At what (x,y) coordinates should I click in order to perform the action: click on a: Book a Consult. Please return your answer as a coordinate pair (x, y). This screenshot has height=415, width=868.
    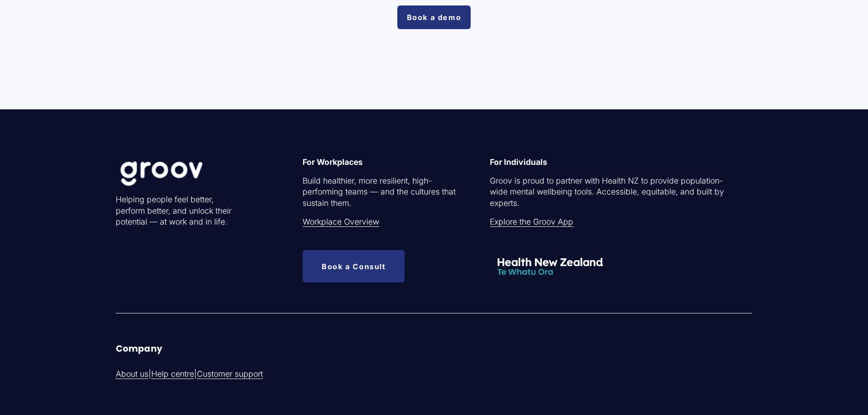
    Looking at the image, I should click on (354, 266).